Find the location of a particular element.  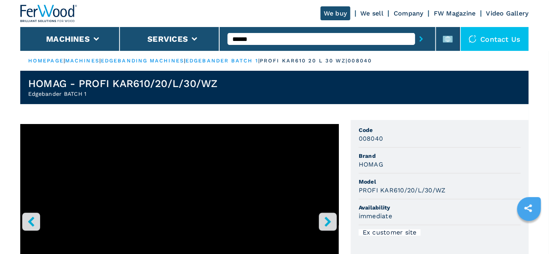

span: Code is located at coordinates (440, 130).